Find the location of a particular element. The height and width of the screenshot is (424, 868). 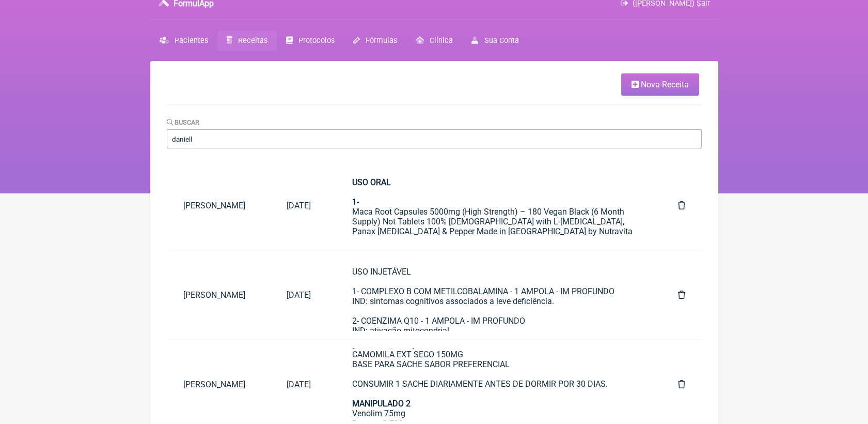

a: Clínica is located at coordinates (434, 40).